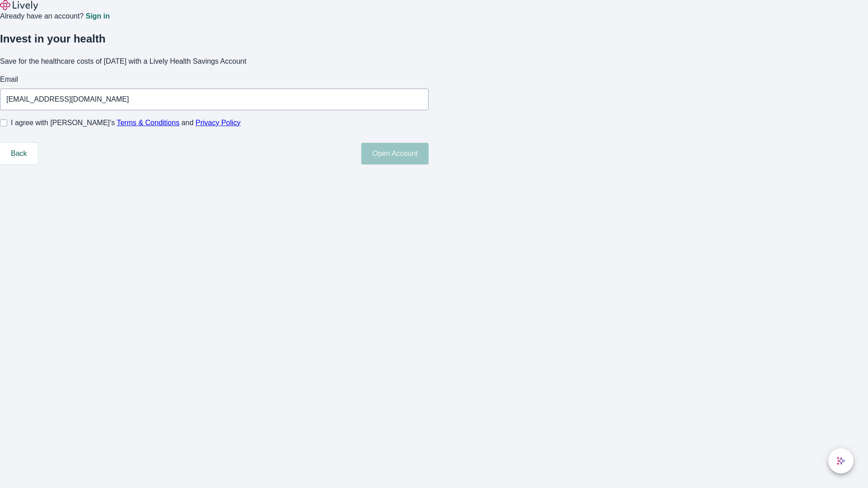 Image resolution: width=868 pixels, height=488 pixels. What do you see at coordinates (97, 16) in the screenshot?
I see `div: Sign in` at bounding box center [97, 16].